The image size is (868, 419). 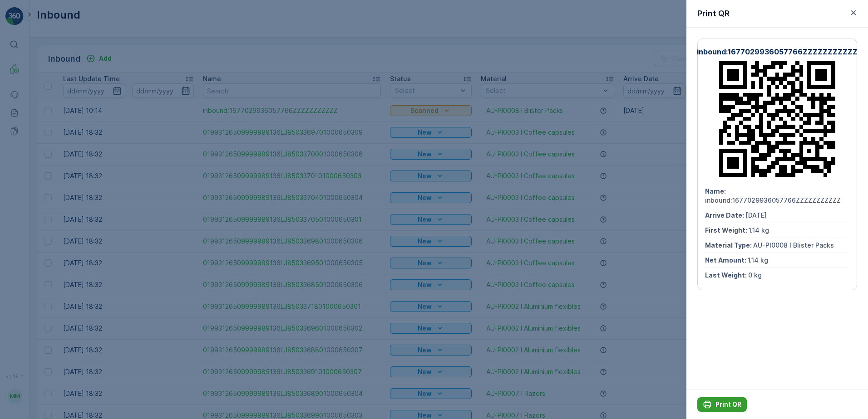 I want to click on span: Pallet_AU01 #452, so click(x=57, y=153).